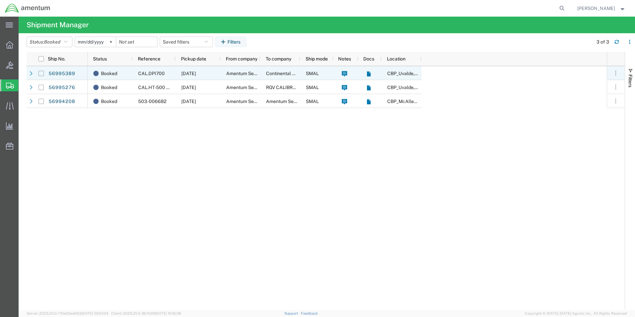  What do you see at coordinates (152, 101) in the screenshot?
I see `span: 503-006682` at bounding box center [152, 101].